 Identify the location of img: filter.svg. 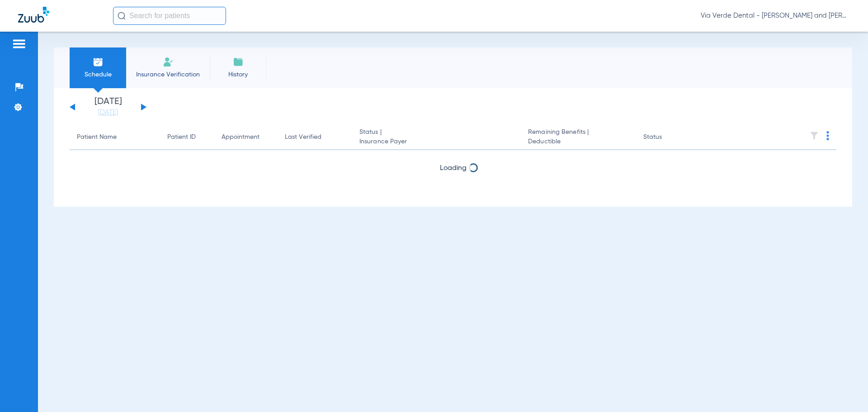
(814, 136).